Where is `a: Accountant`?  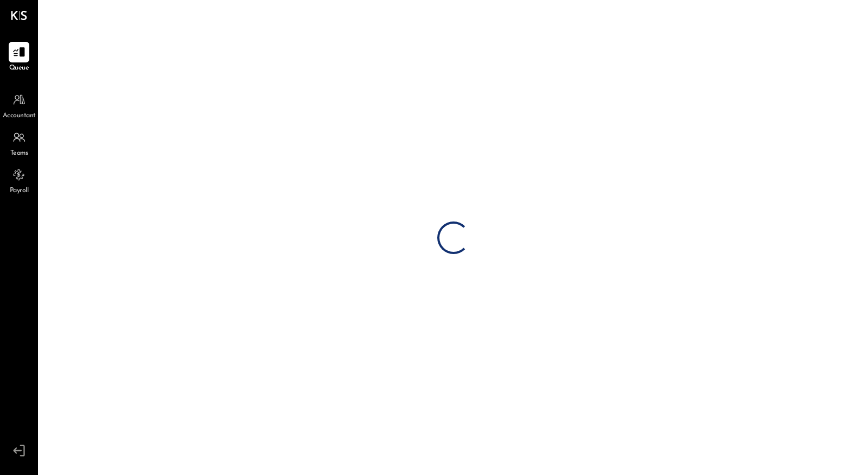 a: Accountant is located at coordinates (19, 105).